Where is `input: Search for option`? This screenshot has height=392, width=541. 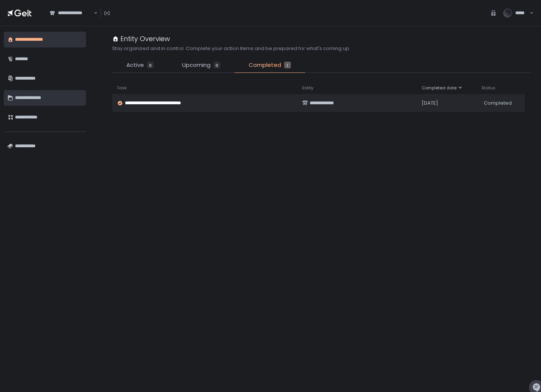 input: Search for option is located at coordinates (93, 13).